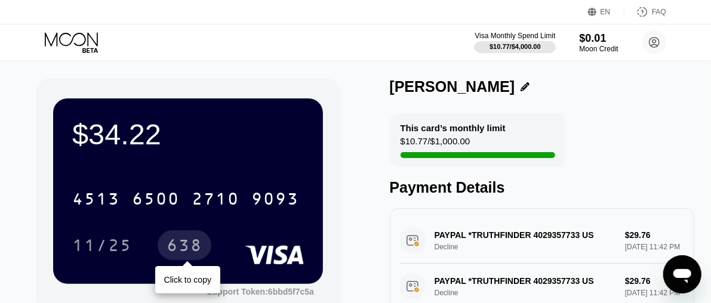 This screenshot has height=303, width=711. I want to click on div: $34.22, so click(188, 134).